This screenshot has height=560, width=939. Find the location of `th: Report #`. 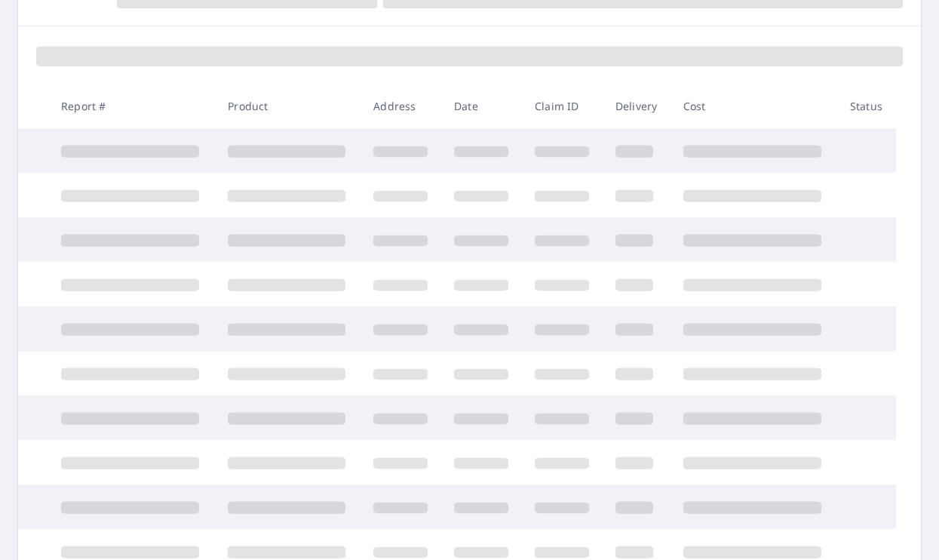

th: Report # is located at coordinates (132, 106).